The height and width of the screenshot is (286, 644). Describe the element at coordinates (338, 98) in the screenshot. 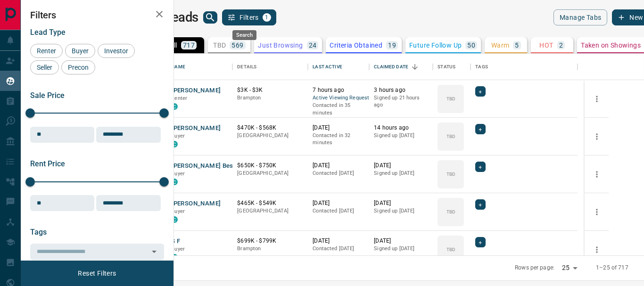

I see `span: Active Viewing Request` at that location.